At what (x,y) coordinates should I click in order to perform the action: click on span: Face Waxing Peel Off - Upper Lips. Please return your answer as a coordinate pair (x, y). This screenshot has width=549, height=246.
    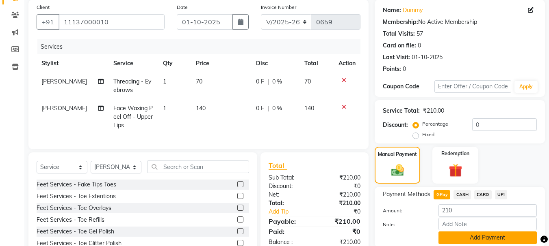
    Looking at the image, I should click on (133, 117).